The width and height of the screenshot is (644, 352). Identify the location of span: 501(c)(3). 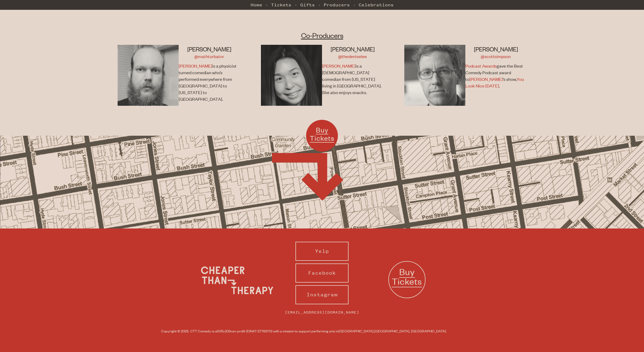
(224, 331).